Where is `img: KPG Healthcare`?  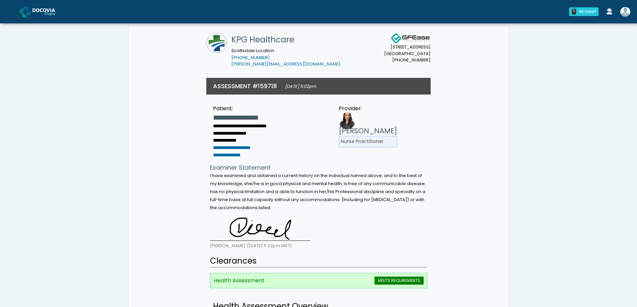 img: KPG Healthcare is located at coordinates (217, 43).